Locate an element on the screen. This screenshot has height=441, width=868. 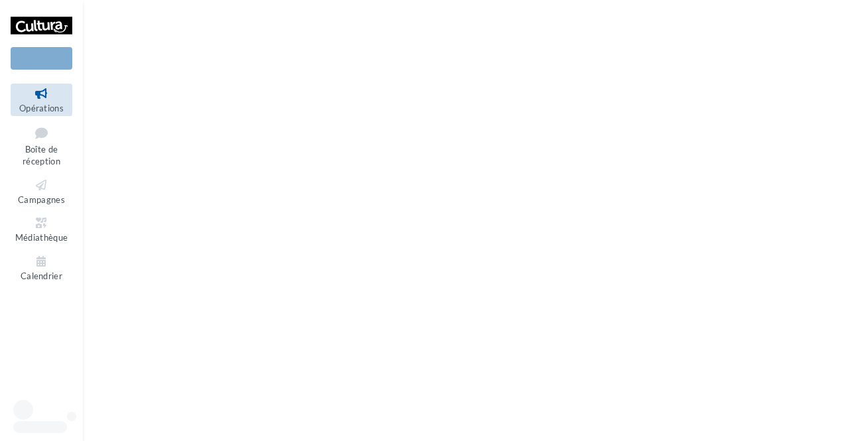
span: Calendrier is located at coordinates (41, 276).